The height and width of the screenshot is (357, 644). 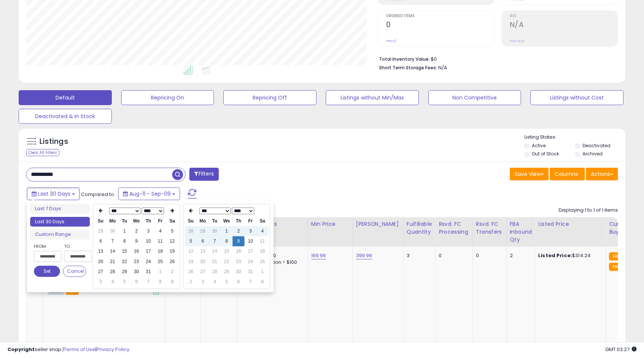 I want to click on h5: Listings, so click(x=54, y=142).